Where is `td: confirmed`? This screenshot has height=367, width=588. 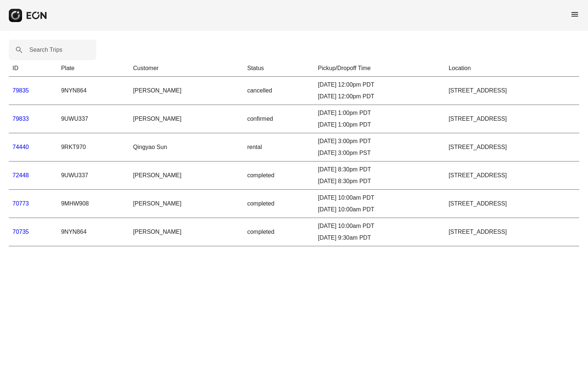 td: confirmed is located at coordinates (279, 119).